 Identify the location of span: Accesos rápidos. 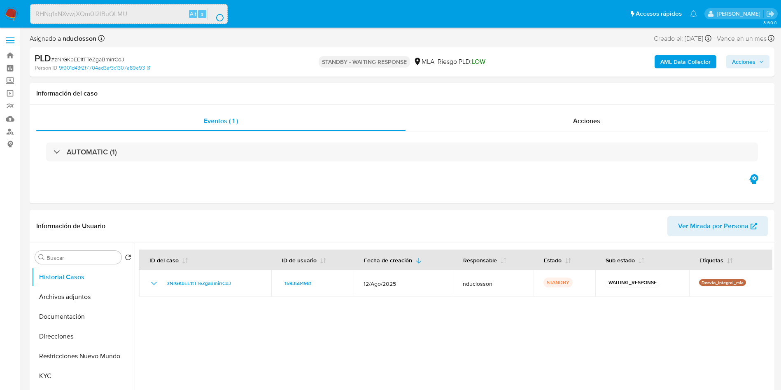
(658, 14).